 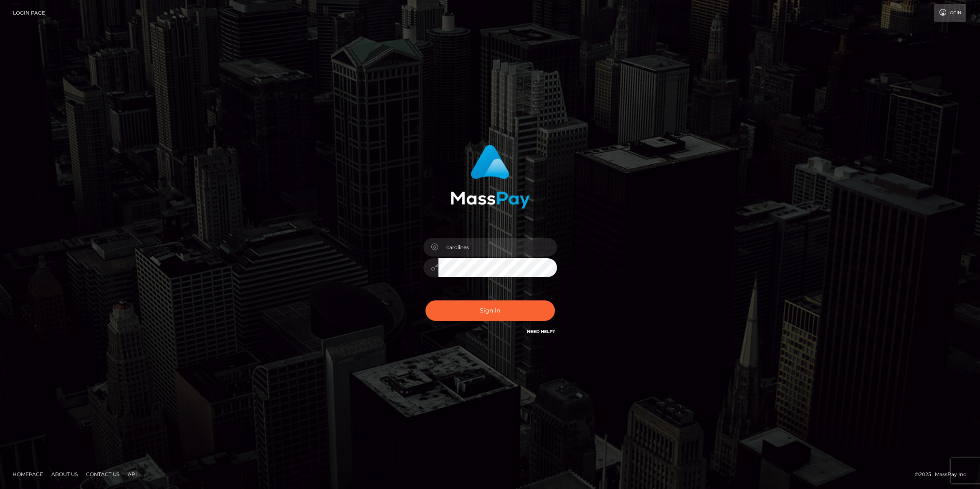 What do you see at coordinates (103, 474) in the screenshot?
I see `a: Contact Us` at bounding box center [103, 474].